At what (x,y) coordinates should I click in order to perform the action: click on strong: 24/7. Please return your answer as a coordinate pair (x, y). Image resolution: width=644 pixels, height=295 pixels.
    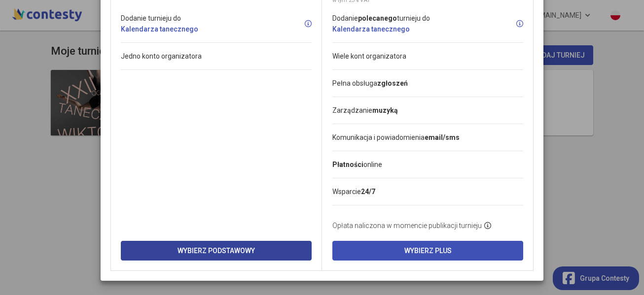
    Looking at the image, I should click on (368, 192).